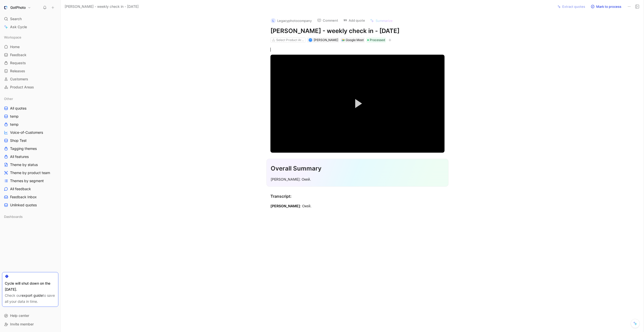 The image size is (644, 332). What do you see at coordinates (377, 40) in the screenshot?
I see `span: Processed` at bounding box center [377, 40].